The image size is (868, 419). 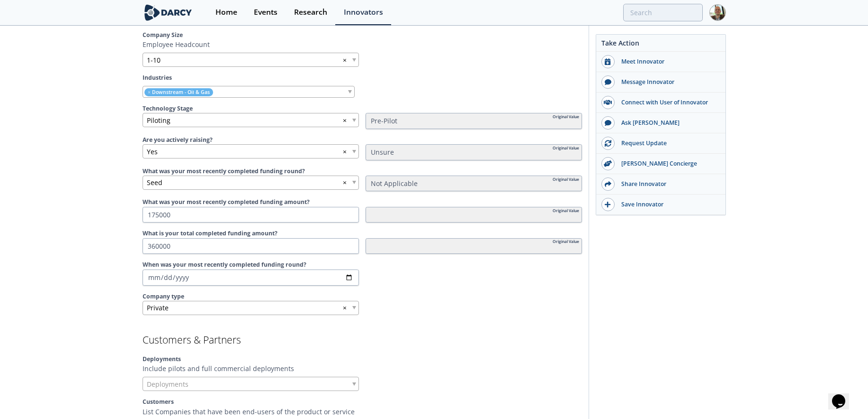 What do you see at coordinates (668, 103) in the screenshot?
I see `div: Connect with User of Innovator` at bounding box center [668, 103].